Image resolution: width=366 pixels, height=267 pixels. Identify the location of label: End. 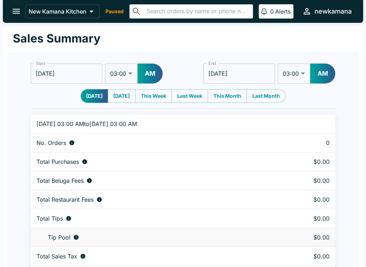
(212, 63).